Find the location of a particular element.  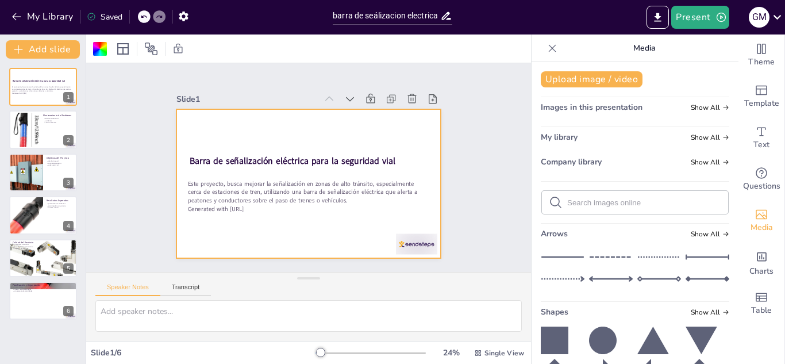

p: diseño integral is located at coordinates (60, 161).